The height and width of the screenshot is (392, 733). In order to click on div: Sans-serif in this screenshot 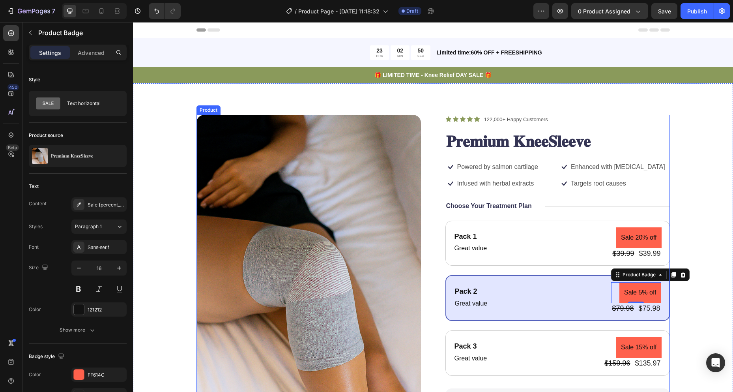, I will do `click(106, 247)`.